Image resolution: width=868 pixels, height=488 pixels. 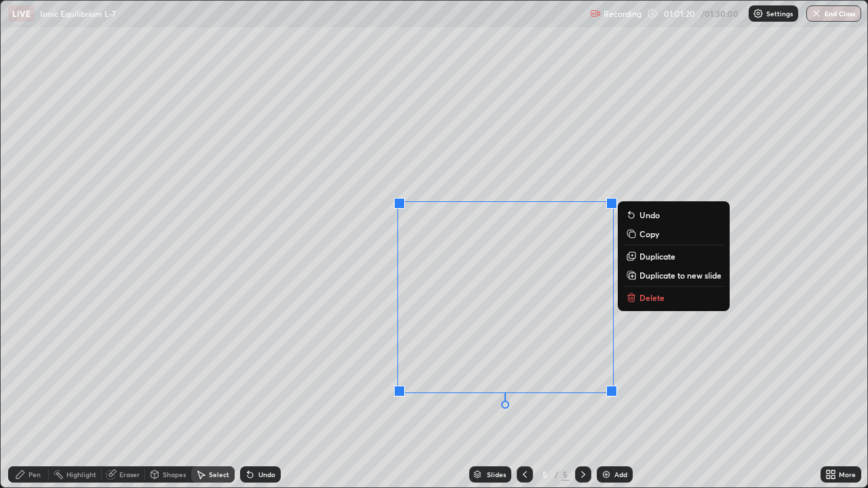 What do you see at coordinates (606, 475) in the screenshot?
I see `img: add-slide-button` at bounding box center [606, 475].